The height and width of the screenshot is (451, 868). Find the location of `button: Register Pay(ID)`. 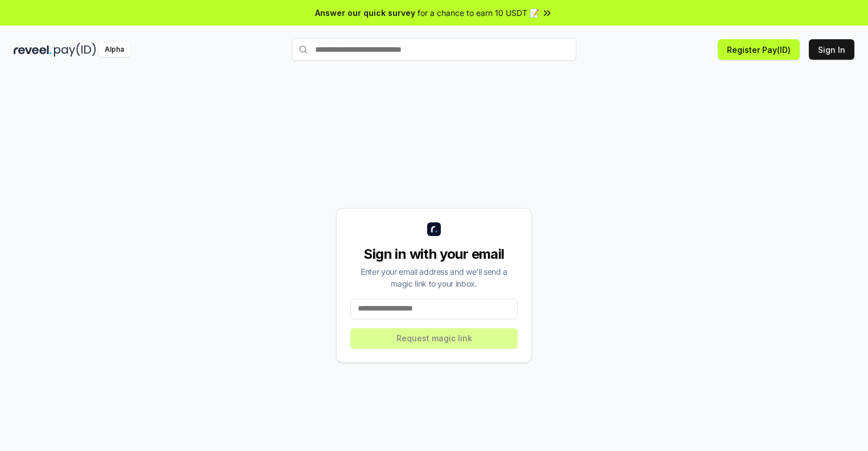

button: Register Pay(ID) is located at coordinates (759, 50).